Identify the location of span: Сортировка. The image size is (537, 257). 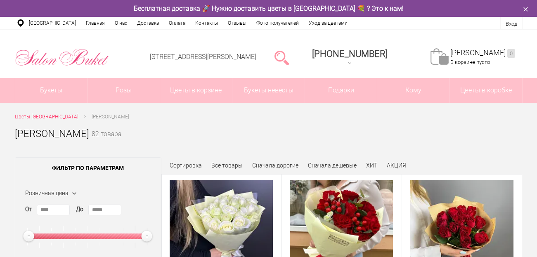
(186, 166).